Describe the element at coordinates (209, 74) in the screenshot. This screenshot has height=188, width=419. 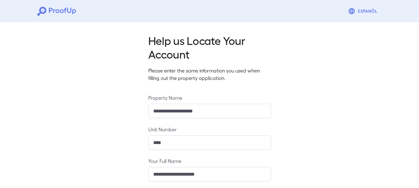
I see `p: Please enter the same information you used when filling out the property application.` at that location.